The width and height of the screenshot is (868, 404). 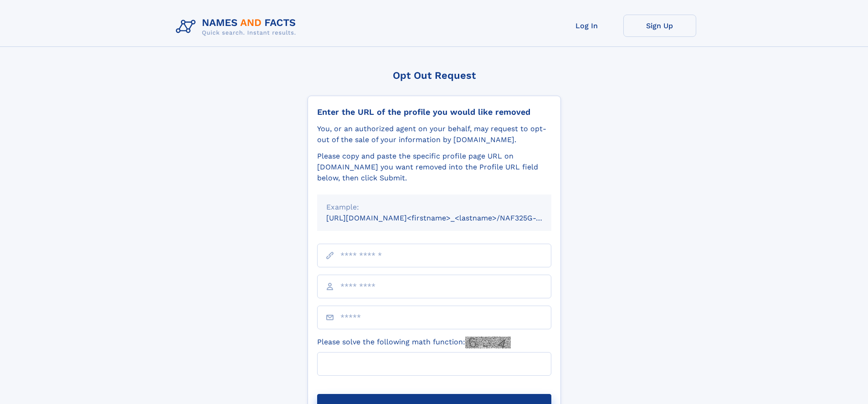 I want to click on div: Opt Out Request, so click(x=434, y=75).